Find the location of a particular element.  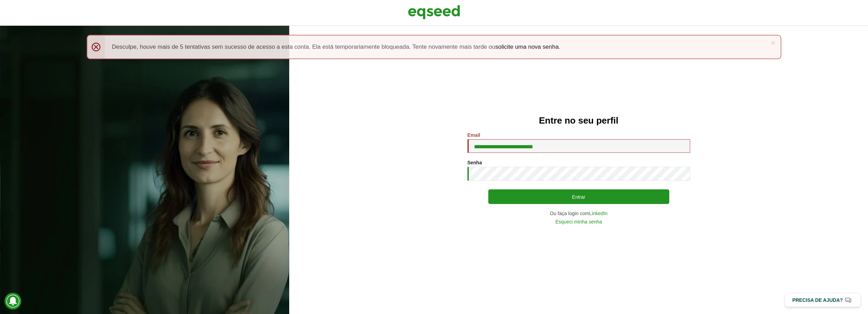

a: LinkedIn is located at coordinates (598, 213).